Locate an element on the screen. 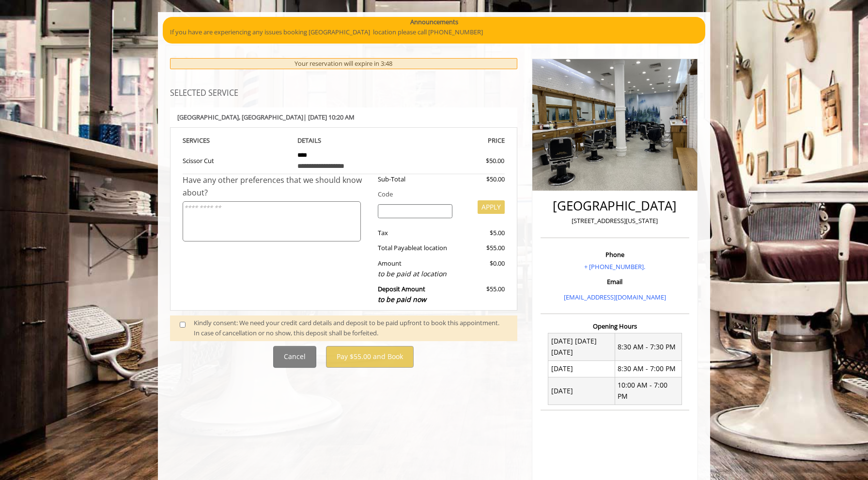 Image resolution: width=868 pixels, height=480 pixels. span: to be paid now is located at coordinates (402, 299).